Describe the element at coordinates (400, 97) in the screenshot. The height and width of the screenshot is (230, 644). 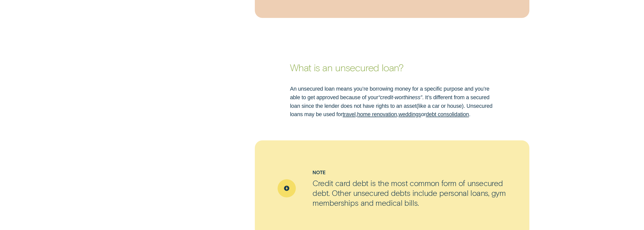
I see `em: “credit-worthiness”` at that location.